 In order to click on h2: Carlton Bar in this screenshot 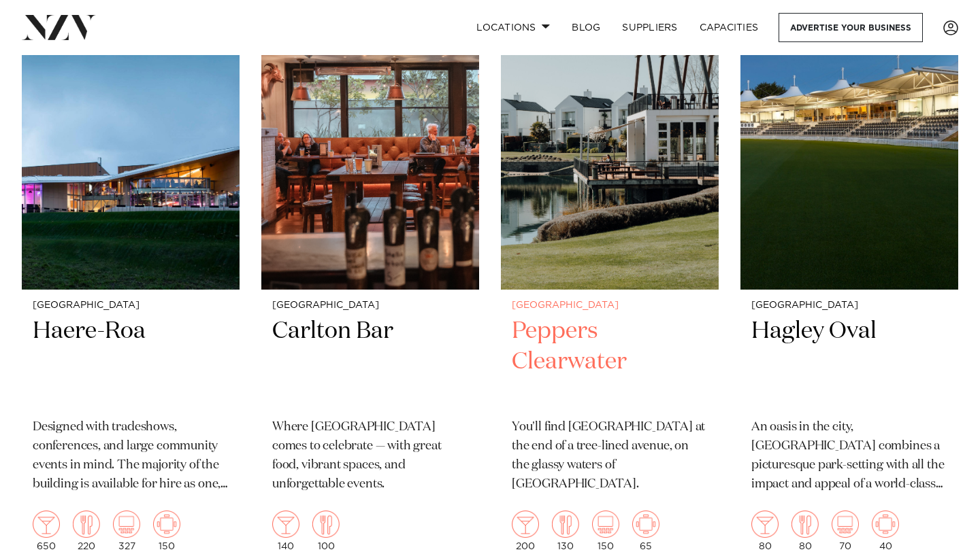, I will do `click(370, 362)`.